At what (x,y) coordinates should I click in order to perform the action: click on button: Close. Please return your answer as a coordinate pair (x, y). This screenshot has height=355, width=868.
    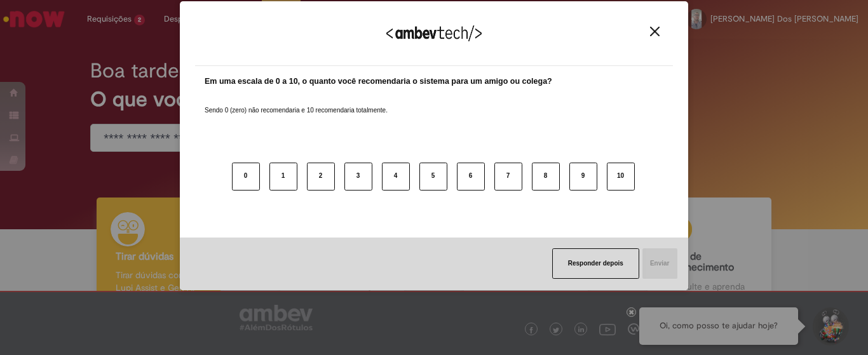
    Looking at the image, I should click on (654, 31).